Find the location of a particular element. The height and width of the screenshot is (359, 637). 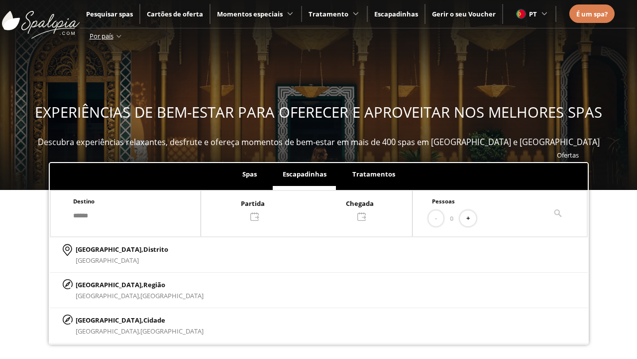

a: Gerir o seu Voucher is located at coordinates (464, 14).